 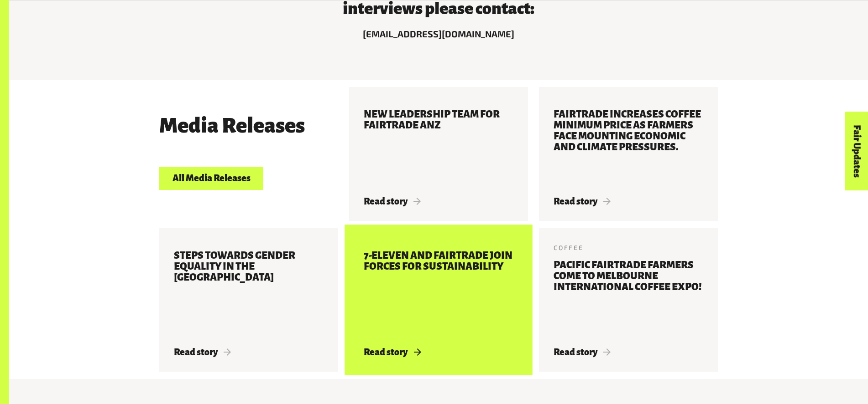 What do you see at coordinates (439, 154) in the screenshot?
I see `a: New Leadership Team for Fairtrade ANZ Read story` at bounding box center [439, 154].